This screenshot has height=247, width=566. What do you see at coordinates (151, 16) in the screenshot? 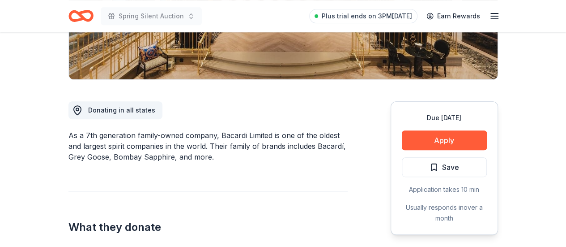
I see `button: Spring Silent Auction` at bounding box center [151, 16].